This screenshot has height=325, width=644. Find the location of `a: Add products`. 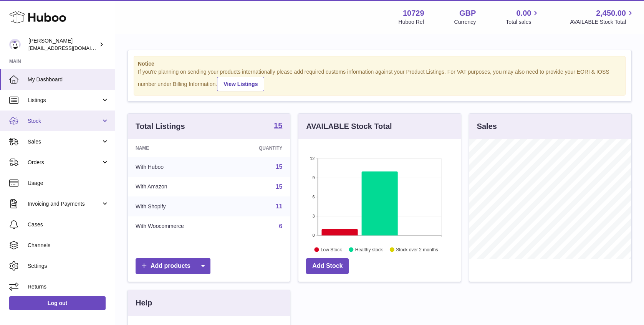

a: Add products is located at coordinates (173, 266).